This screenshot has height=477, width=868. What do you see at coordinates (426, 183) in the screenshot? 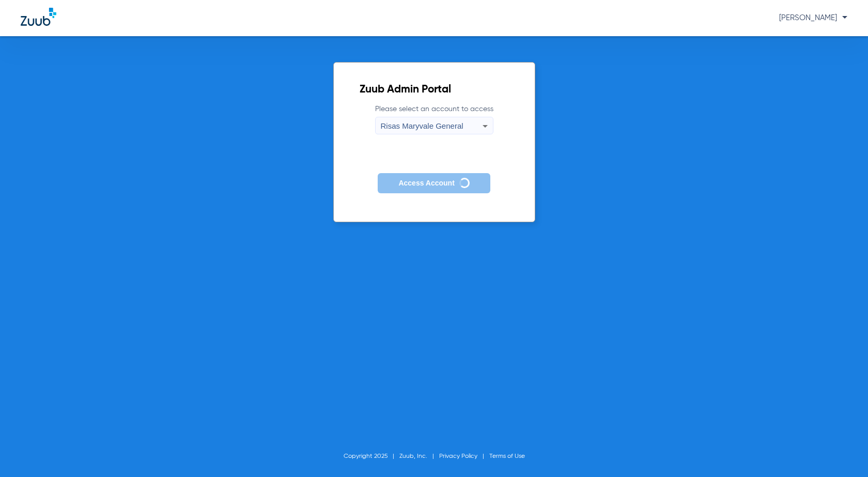
I see `span: Access Account` at bounding box center [426, 183].